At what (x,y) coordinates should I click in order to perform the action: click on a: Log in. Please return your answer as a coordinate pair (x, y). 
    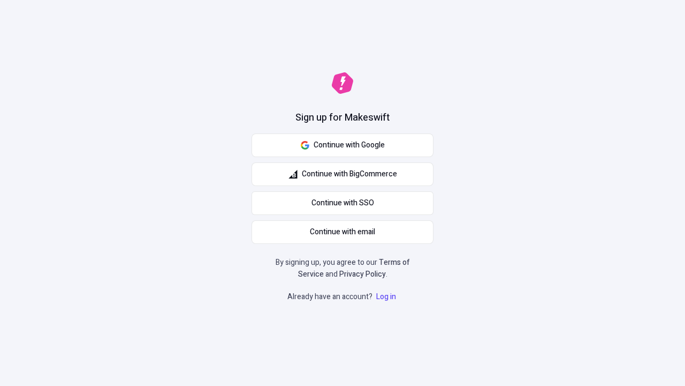
    Looking at the image, I should click on (386, 296).